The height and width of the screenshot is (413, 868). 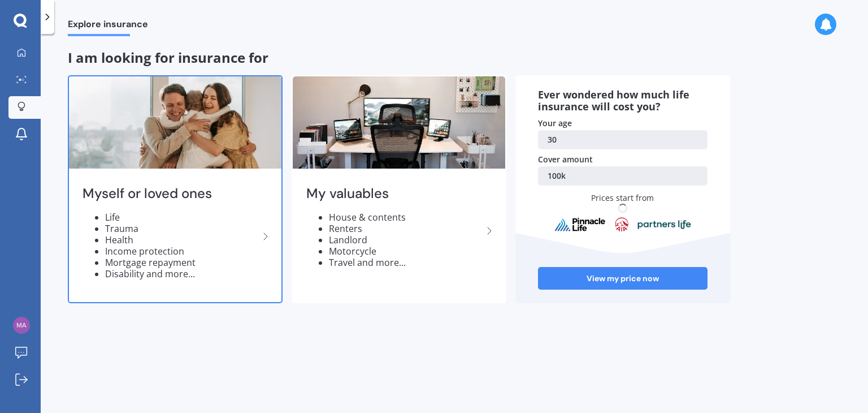 What do you see at coordinates (108, 26) in the screenshot?
I see `span: Explore insurance` at bounding box center [108, 26].